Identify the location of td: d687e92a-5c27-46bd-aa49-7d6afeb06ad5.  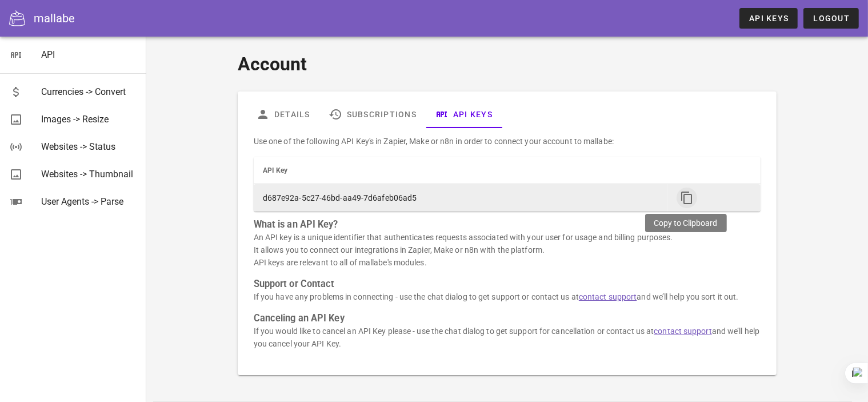
(461, 198).